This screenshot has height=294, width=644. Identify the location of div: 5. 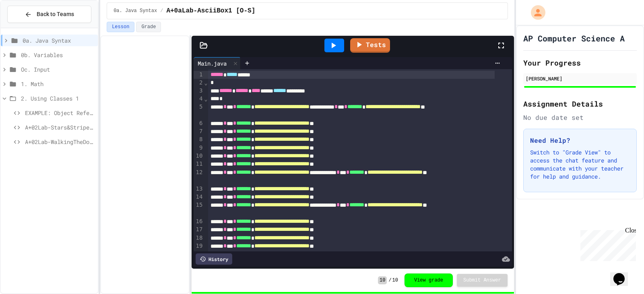
(198, 111).